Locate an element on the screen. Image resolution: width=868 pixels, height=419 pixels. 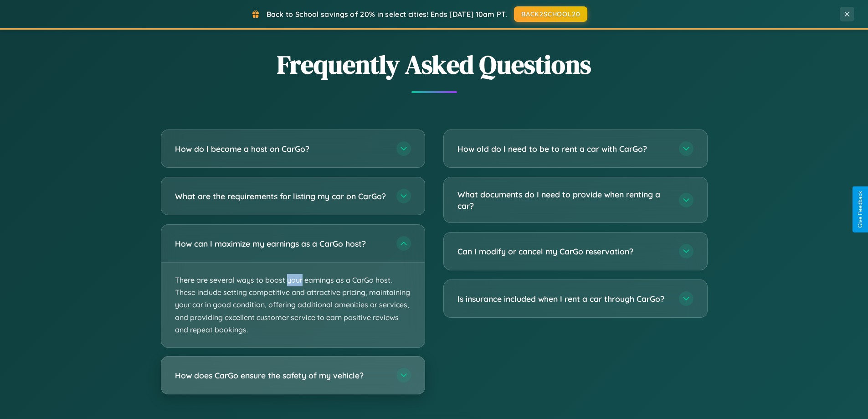
h3: Can I modify or cancel my CarGo reservation? is located at coordinates (563, 251).